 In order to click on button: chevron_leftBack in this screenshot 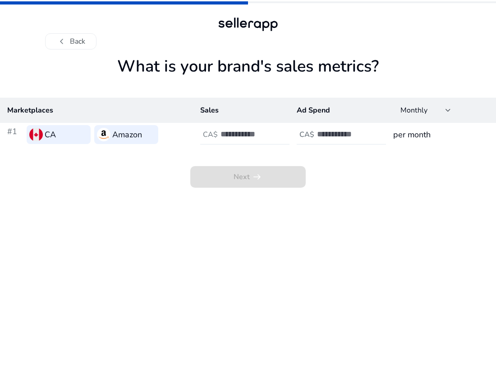, I will do `click(71, 41)`.